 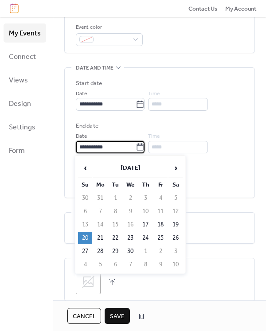 I want to click on td: 15, so click(x=115, y=224).